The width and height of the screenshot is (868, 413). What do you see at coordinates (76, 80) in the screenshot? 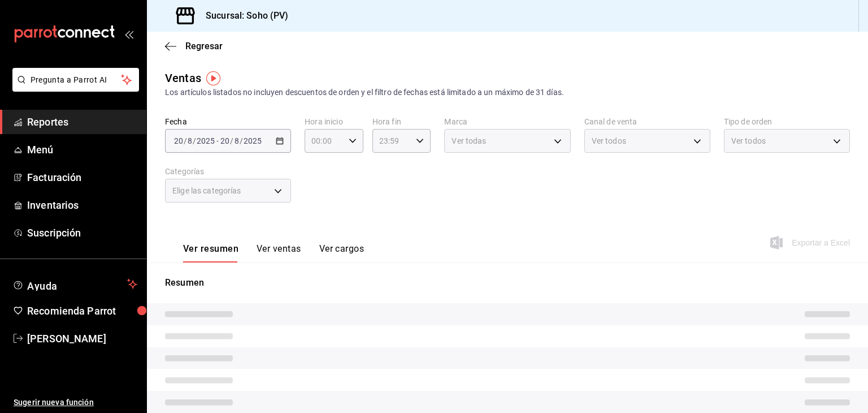
I see `button: Pregunta a Parrot AI` at bounding box center [76, 80].